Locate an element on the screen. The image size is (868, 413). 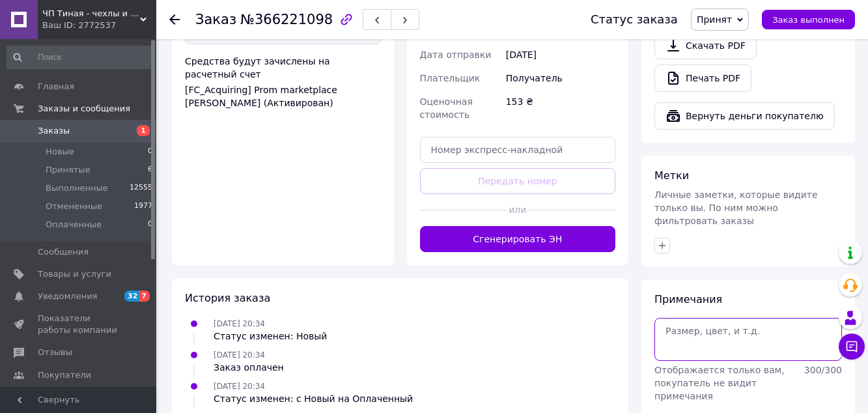
span: 32 is located at coordinates (131, 296).